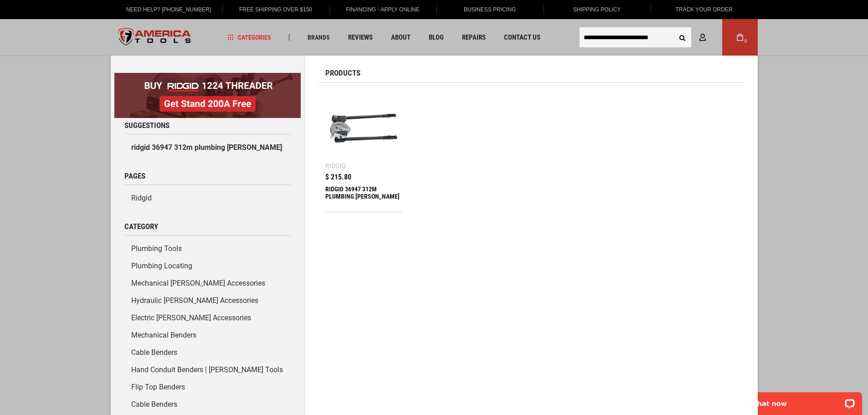 The image size is (868, 415). Describe the element at coordinates (140, 147) in the screenshot. I see `b: ridgid` at that location.